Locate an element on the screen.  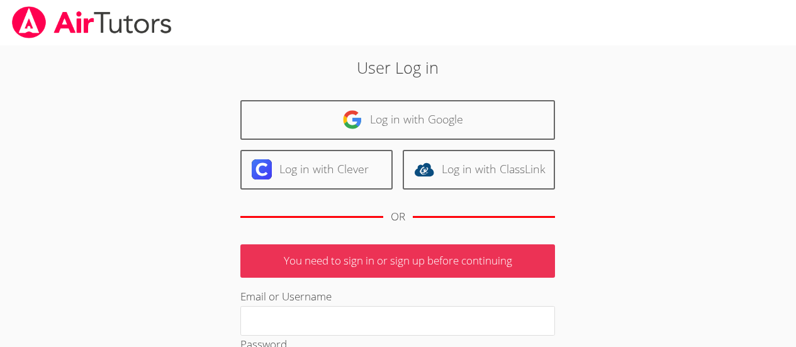
img: clever-logo-6eab21bc6e7a338710f1a6ff85c0baf02591cd810cc4098c63d3a4b26e2feb20.svg is located at coordinates (262, 169).